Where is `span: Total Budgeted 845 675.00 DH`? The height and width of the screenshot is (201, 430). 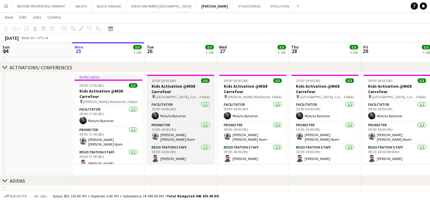
span: Total Budgeted 845 675.00 DH is located at coordinates (192, 196).